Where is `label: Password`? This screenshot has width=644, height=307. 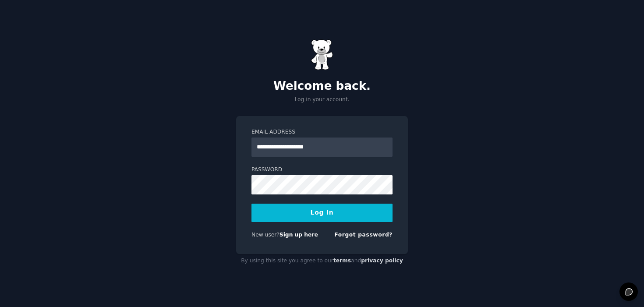 label: Password is located at coordinates (322, 170).